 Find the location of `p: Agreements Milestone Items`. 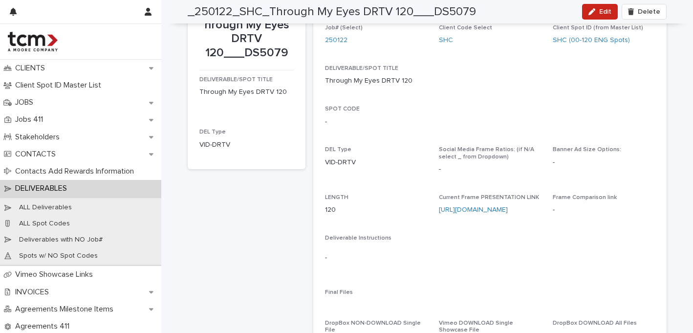

p: Agreements Milestone Items is located at coordinates (66, 309).